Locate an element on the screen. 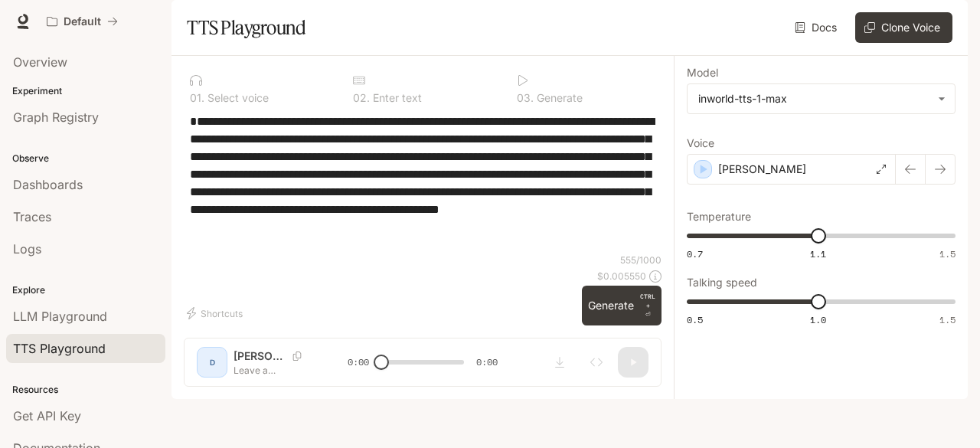  span: 1.0 is located at coordinates (818, 320).